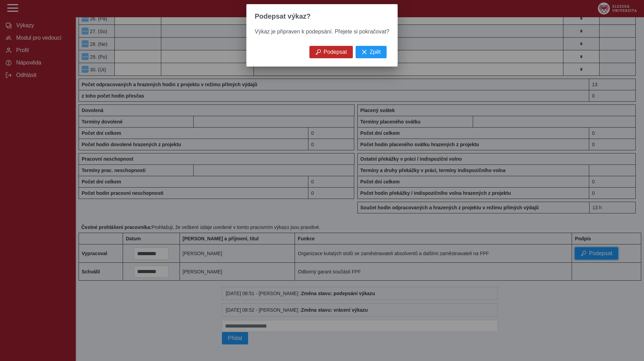 The width and height of the screenshot is (644, 361). I want to click on span: Výkaz je připraven k podepsání. Přejete si pokračovat?, so click(322, 31).